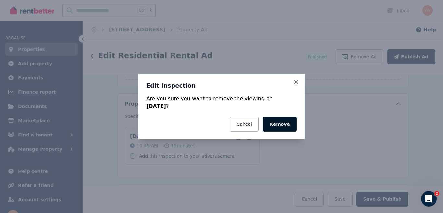 Image resolution: width=443 pixels, height=213 pixels. What do you see at coordinates (279, 124) in the screenshot?
I see `button: Remove` at bounding box center [279, 124].